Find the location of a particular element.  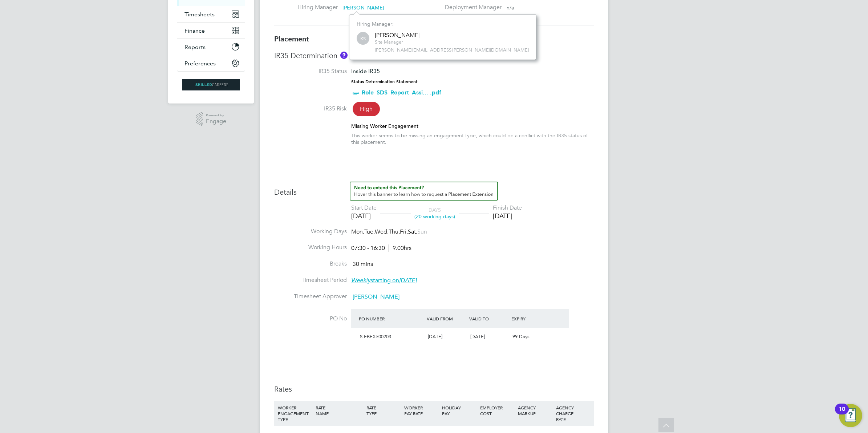

span: Reports is located at coordinates (195, 47).